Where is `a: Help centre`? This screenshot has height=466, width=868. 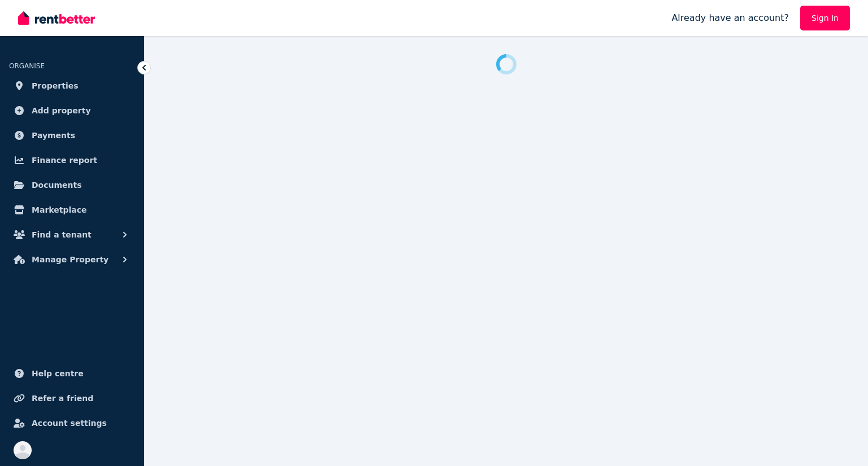
a: Help centre is located at coordinates (72, 374).